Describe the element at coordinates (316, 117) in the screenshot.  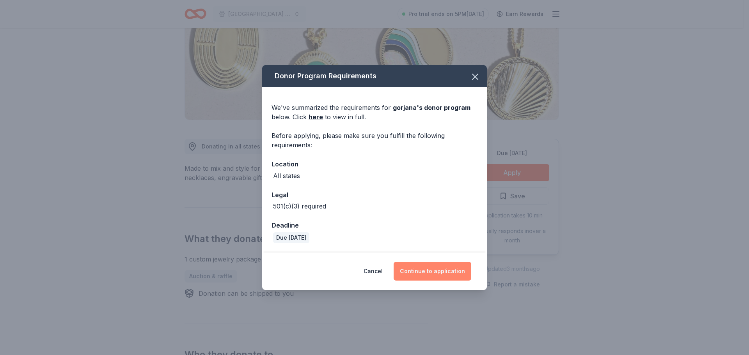
I see `a: here` at that location.